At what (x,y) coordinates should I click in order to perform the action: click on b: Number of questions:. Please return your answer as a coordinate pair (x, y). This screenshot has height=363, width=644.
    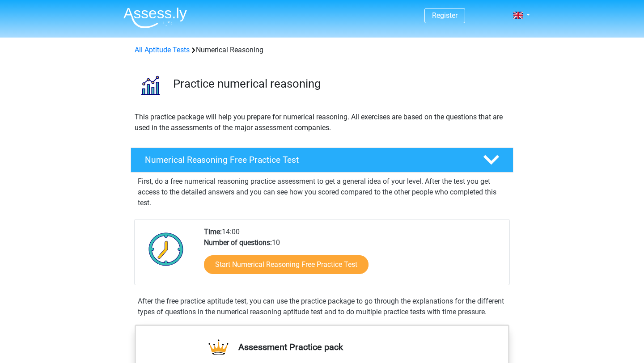
    Looking at the image, I should click on (238, 242).